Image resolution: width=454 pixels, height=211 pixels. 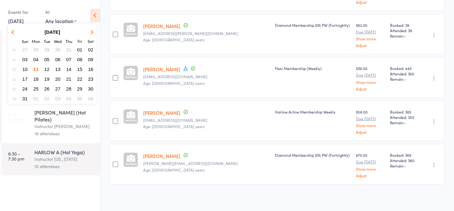 What do you see at coordinates (58, 50) in the screenshot?
I see `span: 30` at bounding box center [58, 50].